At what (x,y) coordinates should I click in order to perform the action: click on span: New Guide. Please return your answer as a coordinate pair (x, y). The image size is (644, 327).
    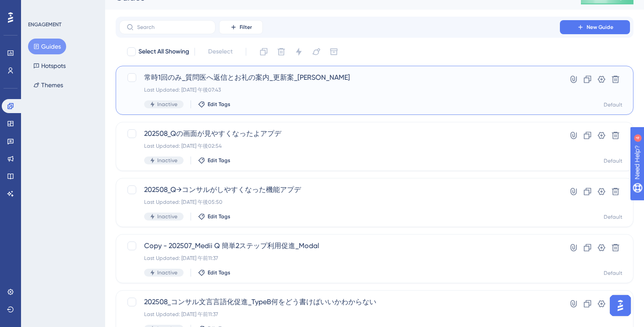
    Looking at the image, I should click on (600, 27).